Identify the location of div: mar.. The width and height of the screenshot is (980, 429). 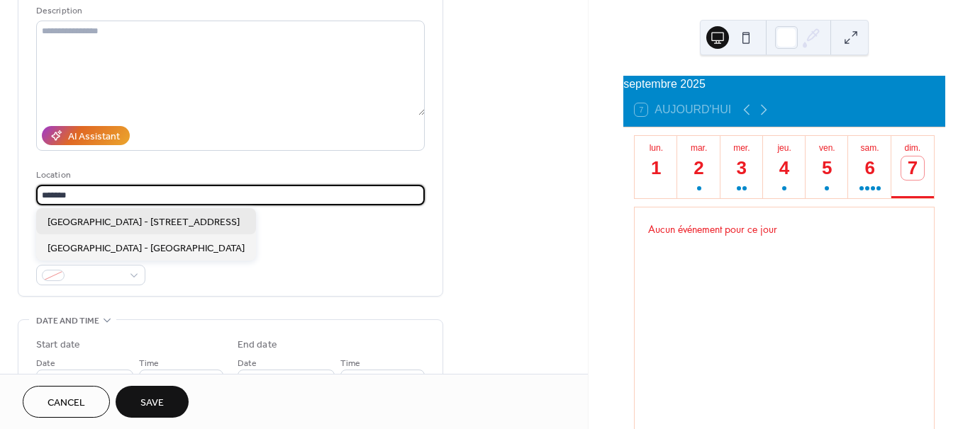
(698, 148).